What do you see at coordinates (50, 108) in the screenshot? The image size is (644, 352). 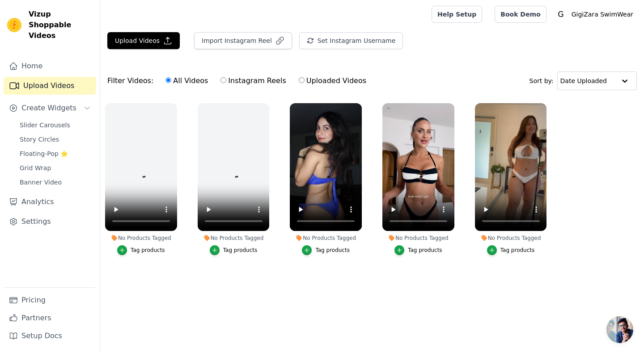 I see `button: Create Widgets` at bounding box center [50, 108].